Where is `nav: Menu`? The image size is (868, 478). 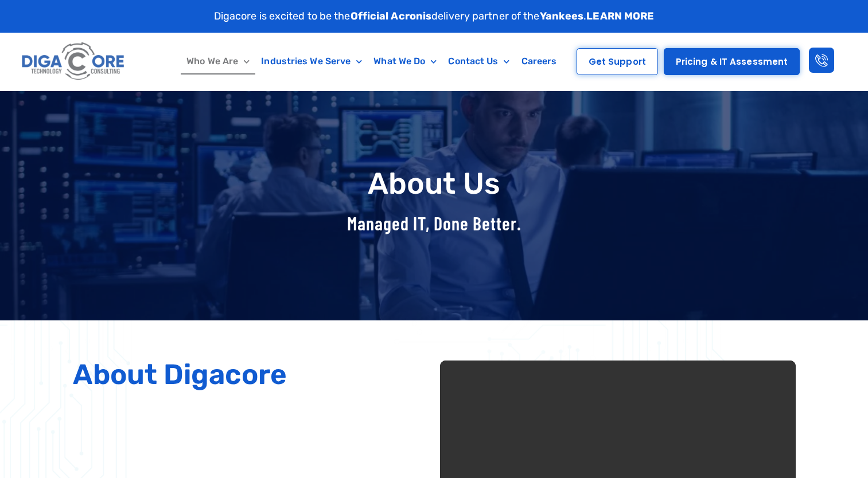 nav: Menu is located at coordinates (372, 62).